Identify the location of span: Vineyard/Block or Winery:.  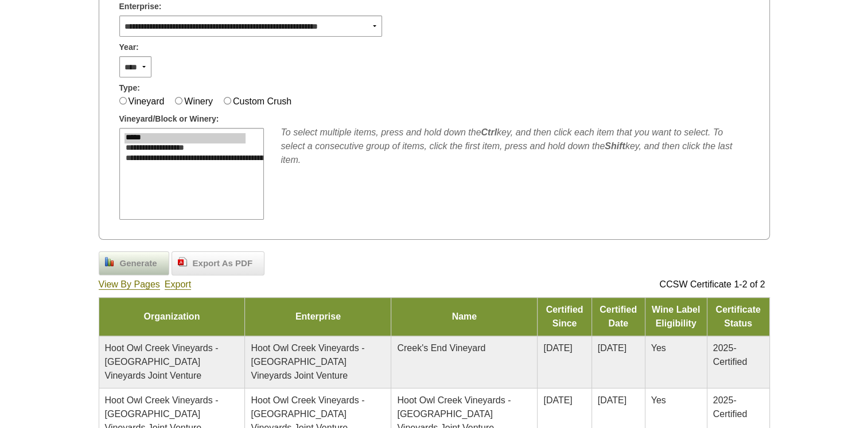
(169, 119).